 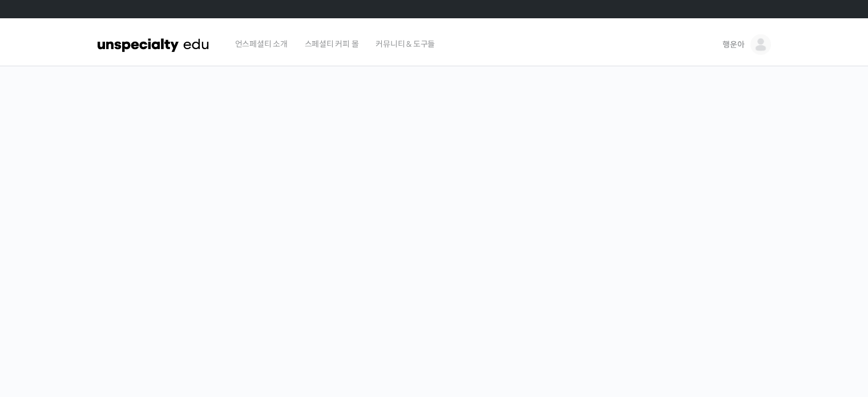 What do you see at coordinates (331, 45) in the screenshot?
I see `a: 스페셜티 커피 몰` at bounding box center [331, 45].